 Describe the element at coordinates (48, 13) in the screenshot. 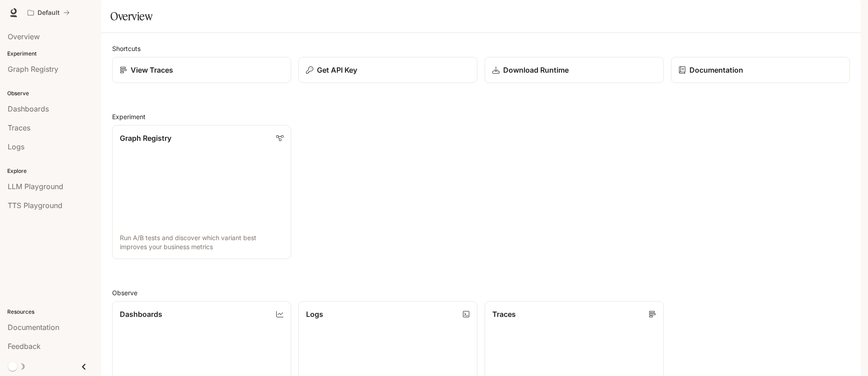

I see `button: All workspaces` at that location.